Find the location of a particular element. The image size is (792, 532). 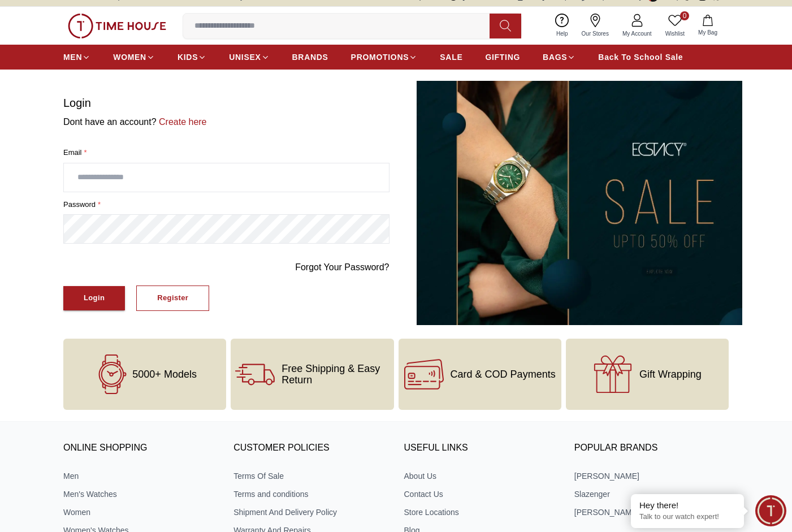

a: Terms Of Sale is located at coordinates (310, 476).